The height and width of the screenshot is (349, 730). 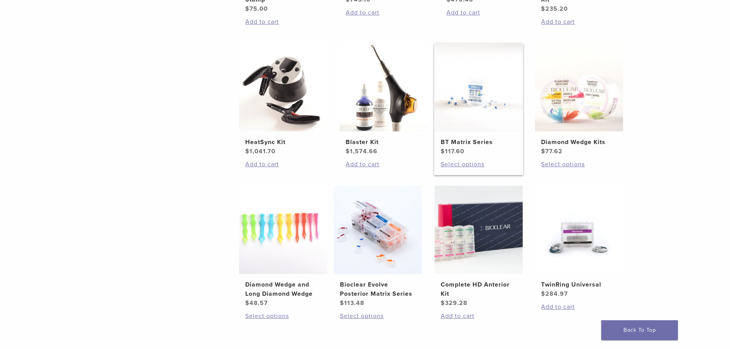 I want to click on a: Bioclear Evolve Posterior Matrix SeriesBioclear Evolve Posterior Matrix Series $113.48, so click(x=378, y=247).